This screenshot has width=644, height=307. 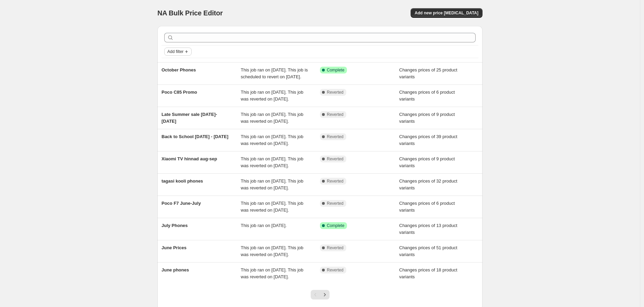 What do you see at coordinates (182, 181) in the screenshot?
I see `span: tagasi kooli phones` at bounding box center [182, 181].